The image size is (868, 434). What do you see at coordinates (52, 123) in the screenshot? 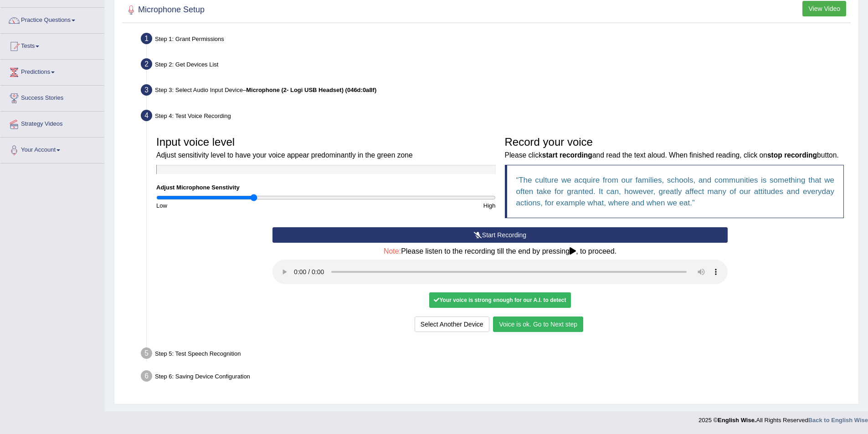
I see `a: Strategy Videos` at bounding box center [52, 123].